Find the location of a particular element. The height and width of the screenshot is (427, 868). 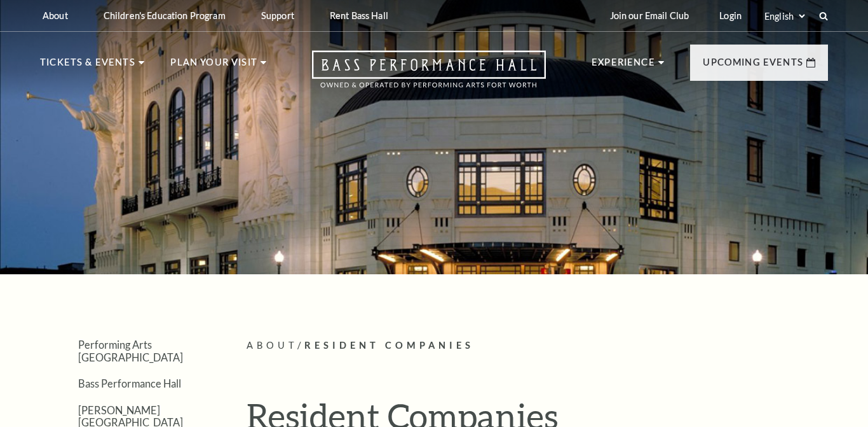

p: Rent Bass Hall is located at coordinates (359, 15).